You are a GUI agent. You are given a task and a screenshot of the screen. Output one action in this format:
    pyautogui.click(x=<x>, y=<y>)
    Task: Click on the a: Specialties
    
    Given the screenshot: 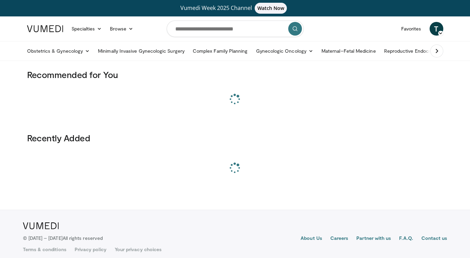 What is the action you would take?
    pyautogui.click(x=87, y=29)
    